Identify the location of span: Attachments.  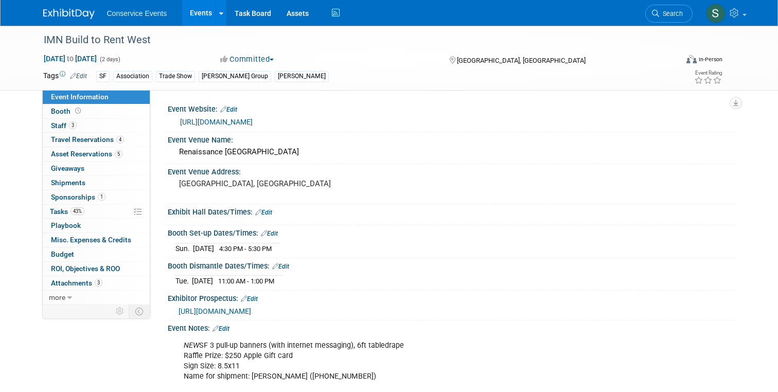
(77, 283).